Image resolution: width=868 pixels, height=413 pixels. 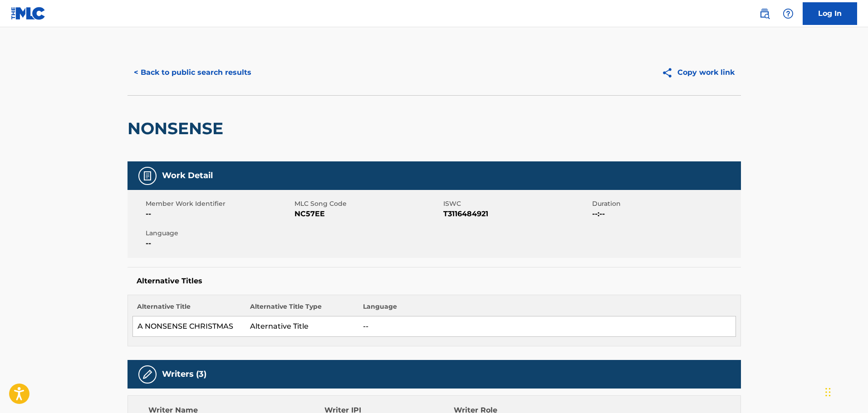 What do you see at coordinates (669, 73) in the screenshot?
I see `img: Copy work link` at bounding box center [669, 73].